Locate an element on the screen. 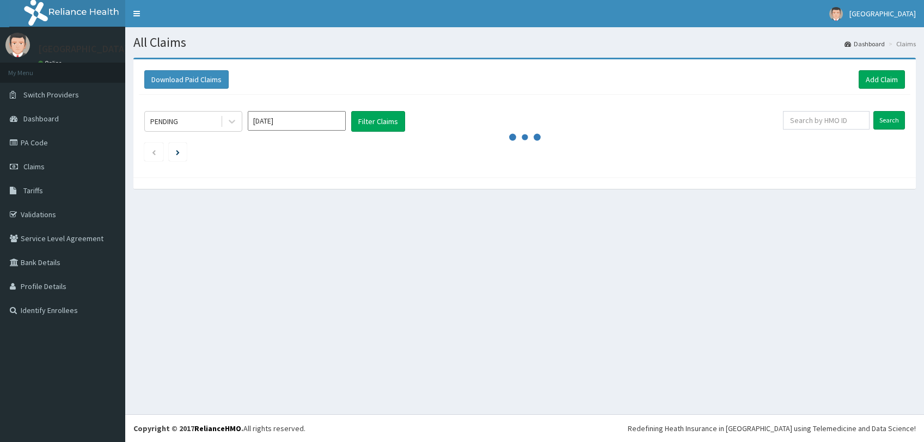  span: Tariffs is located at coordinates (33, 191).